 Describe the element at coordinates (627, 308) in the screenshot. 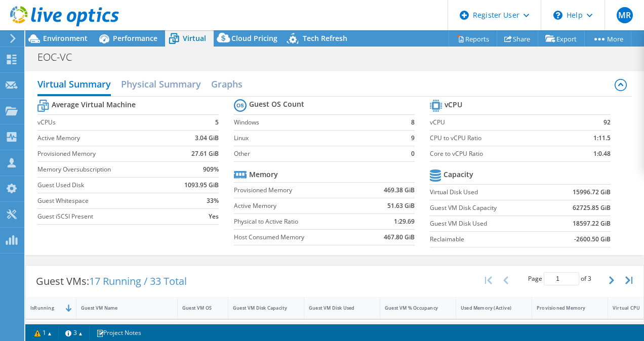

I see `div: Virtual CPU` at that location.